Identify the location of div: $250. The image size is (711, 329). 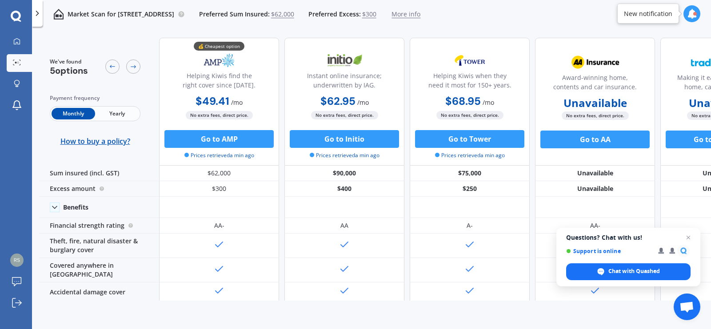
(469, 189).